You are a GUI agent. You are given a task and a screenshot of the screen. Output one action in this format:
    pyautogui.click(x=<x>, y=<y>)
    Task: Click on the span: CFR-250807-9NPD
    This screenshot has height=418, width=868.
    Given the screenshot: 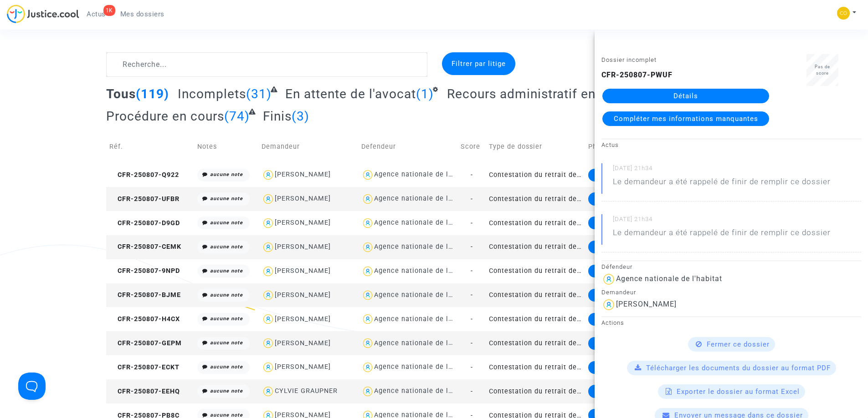 What is the action you would take?
    pyautogui.click(x=144, y=271)
    